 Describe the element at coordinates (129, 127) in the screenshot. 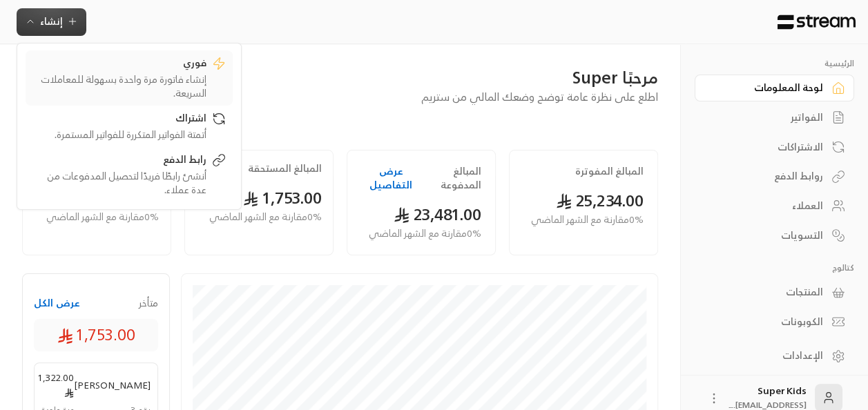

I see `a: اشتراكأتمتة الفواتير المتكررة للفواتير المستمرة.` at that location.